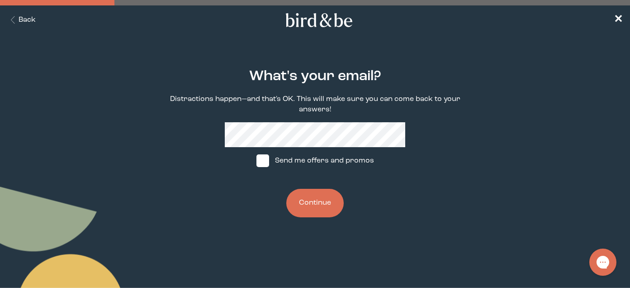 Image resolution: width=630 pixels, height=288 pixels. Describe the element at coordinates (315, 104) in the screenshot. I see `p: Distractions happen—and that's OK. This will make sure you can come back to your answers!` at that location.